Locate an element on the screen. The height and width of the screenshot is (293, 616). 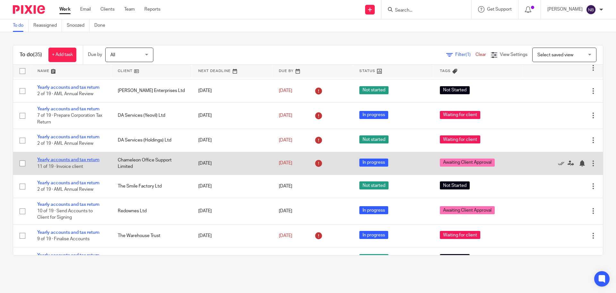
a: Clear is located at coordinates (481, 55).